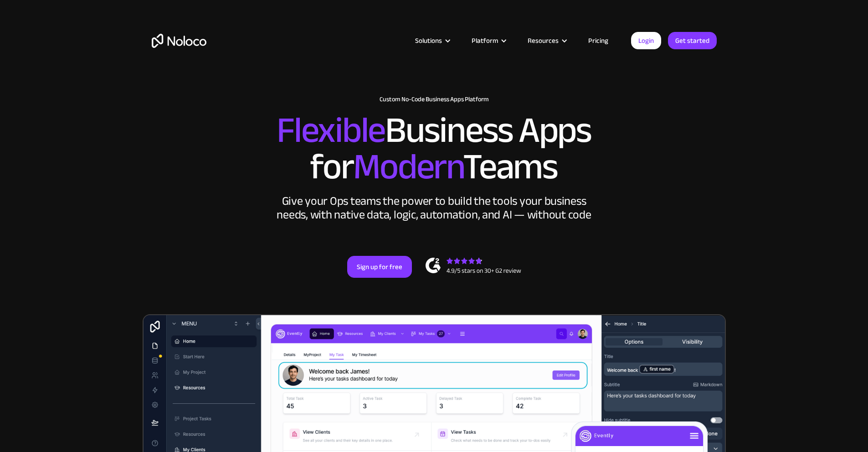 The width and height of the screenshot is (868, 452). I want to click on span: Flexible, so click(331, 130).